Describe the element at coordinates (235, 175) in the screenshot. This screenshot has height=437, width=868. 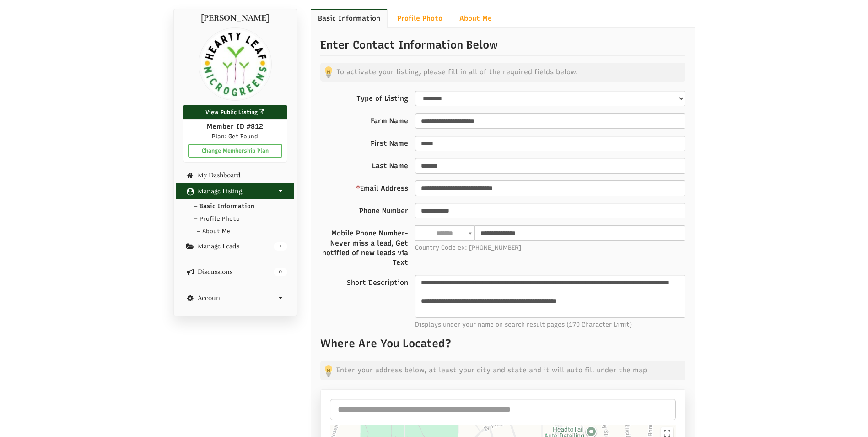
I see `a: My Dashboard` at that location.